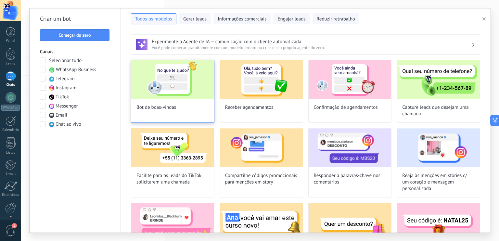  Describe the element at coordinates (11, 130) in the screenshot. I see `div: Calendário` at that location.